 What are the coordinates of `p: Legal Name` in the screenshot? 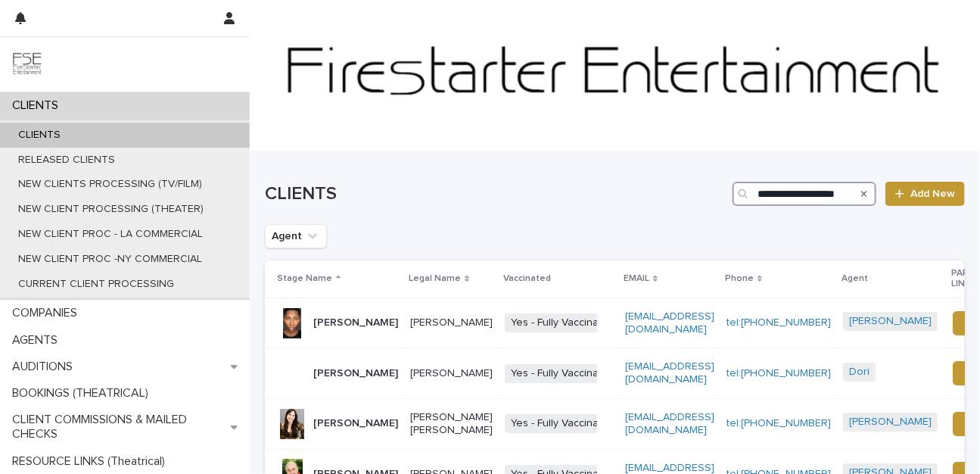 It's located at (435, 279).